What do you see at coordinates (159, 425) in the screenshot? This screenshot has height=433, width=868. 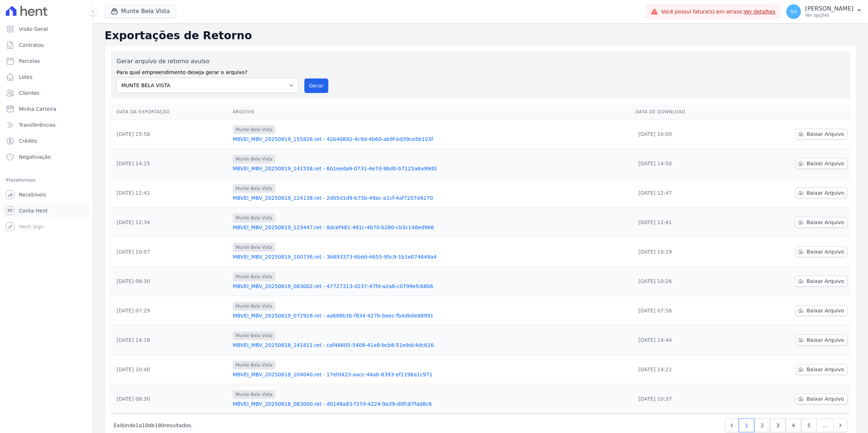 I see `span: 180` at bounding box center [159, 425].